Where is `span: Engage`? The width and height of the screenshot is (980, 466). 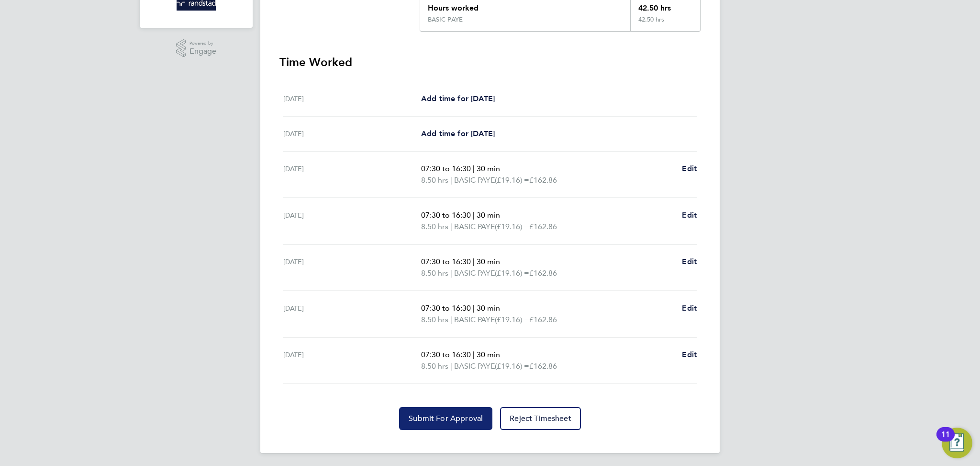 span: Engage is located at coordinates (203, 51).